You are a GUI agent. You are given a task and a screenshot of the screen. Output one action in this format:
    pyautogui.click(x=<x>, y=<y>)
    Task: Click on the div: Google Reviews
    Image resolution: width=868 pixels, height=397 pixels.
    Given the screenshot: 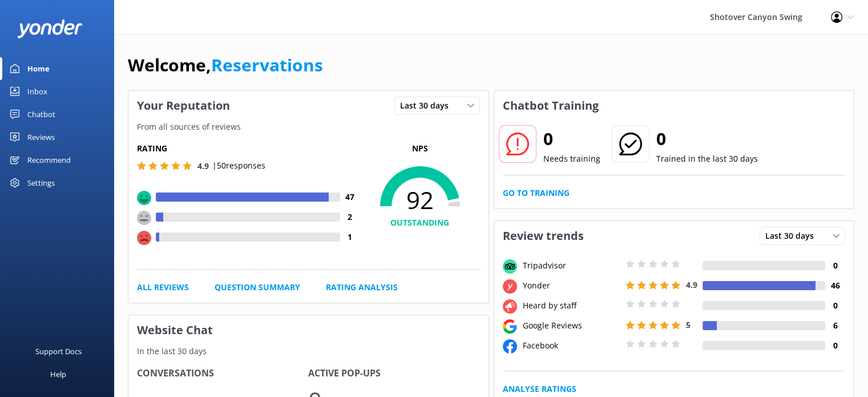 What is the action you would take?
    pyautogui.click(x=571, y=325)
    